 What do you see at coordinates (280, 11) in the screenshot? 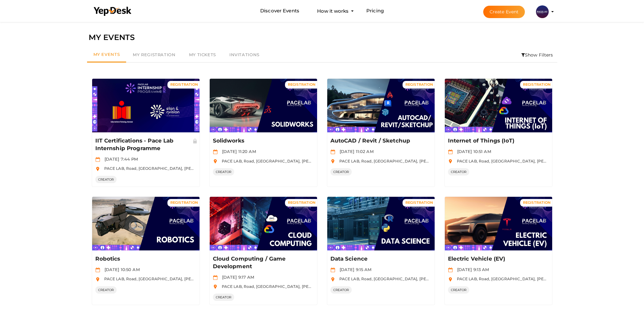
I see `a: Discover Events` at bounding box center [280, 11].